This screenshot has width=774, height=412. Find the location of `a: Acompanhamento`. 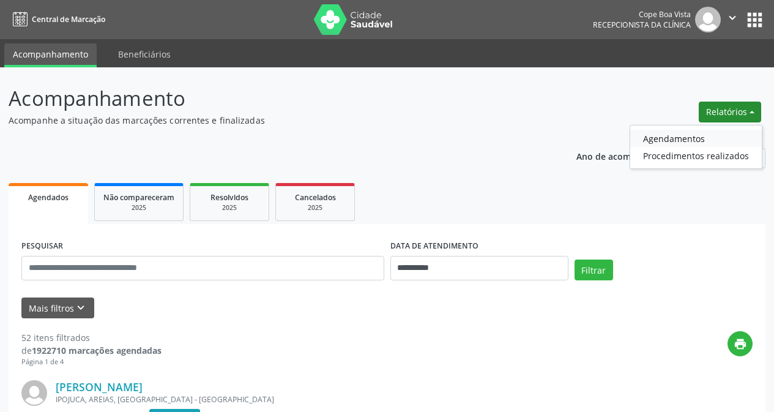

a: Acompanhamento is located at coordinates (50, 55).